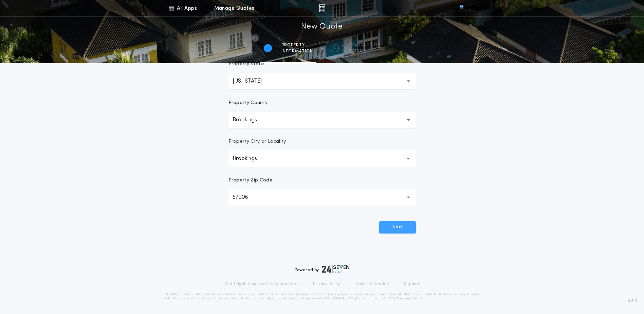 The height and width of the screenshot is (314, 644). I want to click on button: 57006, so click(322, 197).